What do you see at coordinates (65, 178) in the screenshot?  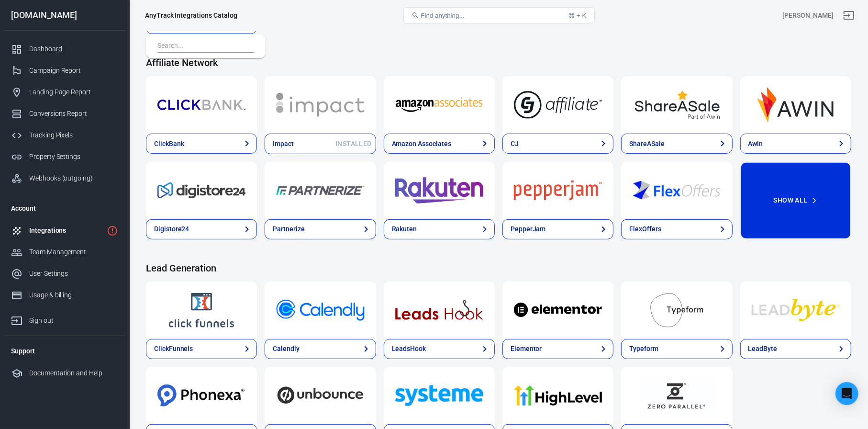 I see `a: Webhooks (outgoing)` at bounding box center [65, 178].